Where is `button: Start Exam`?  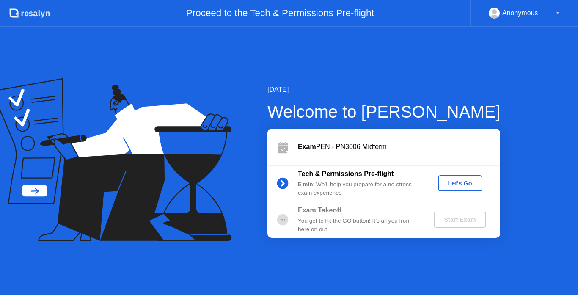
button: Start Exam is located at coordinates (460, 220).